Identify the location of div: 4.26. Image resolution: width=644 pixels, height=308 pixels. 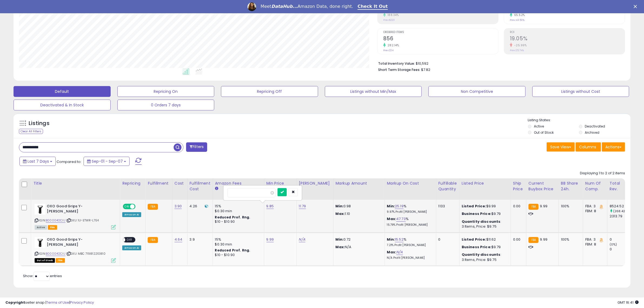
(199, 206).